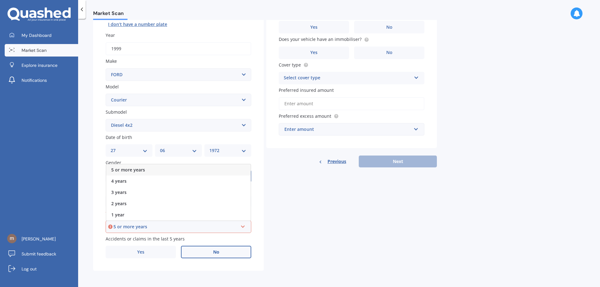 The height and width of the screenshot is (287, 600). Describe the element at coordinates (347, 78) in the screenshot. I see `div: Select cover type` at that location.